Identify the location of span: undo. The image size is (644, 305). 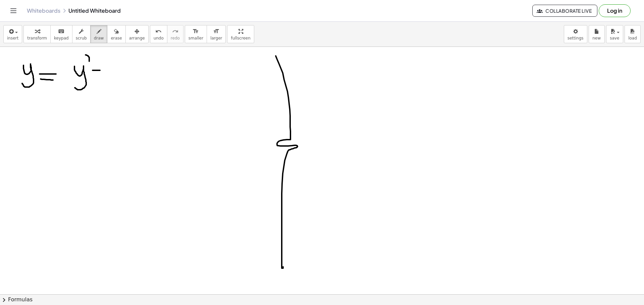
(159, 38).